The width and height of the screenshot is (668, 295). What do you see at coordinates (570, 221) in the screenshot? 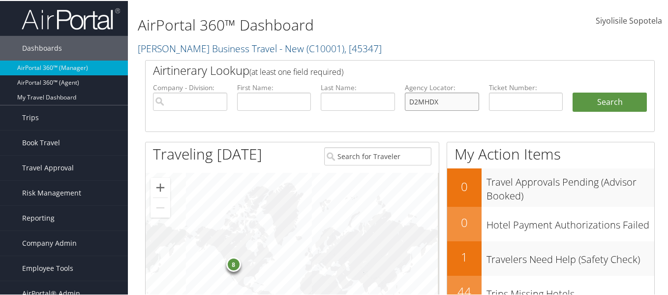
I see `h3: Hotel Payment Authorizations Failed` at bounding box center [570, 221].